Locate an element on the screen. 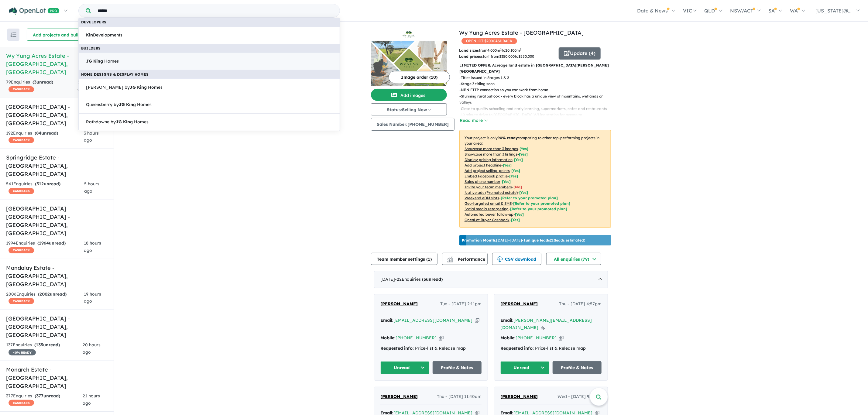  span: Queensberry by g Homes is located at coordinates (119, 104).